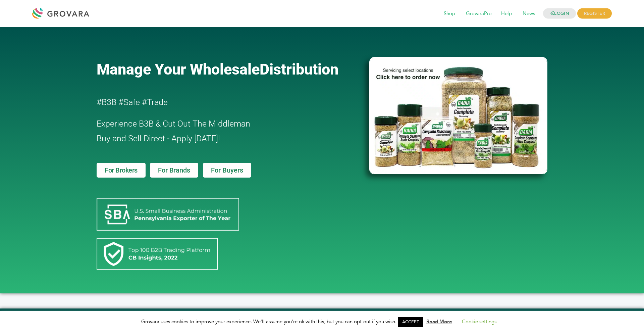  Describe the element at coordinates (439, 322) in the screenshot. I see `a: Read More` at that location.